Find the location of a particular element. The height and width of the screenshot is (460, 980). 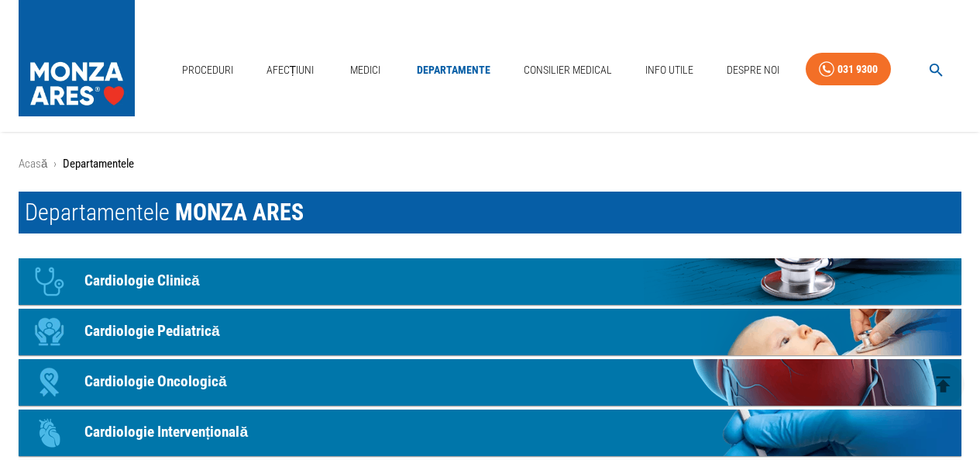

nav: breadcrumb is located at coordinates (489, 163).